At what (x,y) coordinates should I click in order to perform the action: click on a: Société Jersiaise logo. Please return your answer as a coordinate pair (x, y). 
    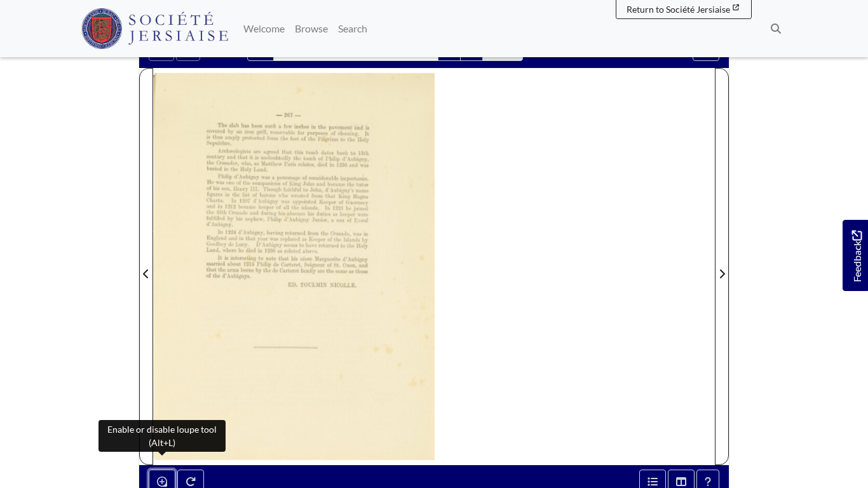
    Looking at the image, I should click on (154, 29).